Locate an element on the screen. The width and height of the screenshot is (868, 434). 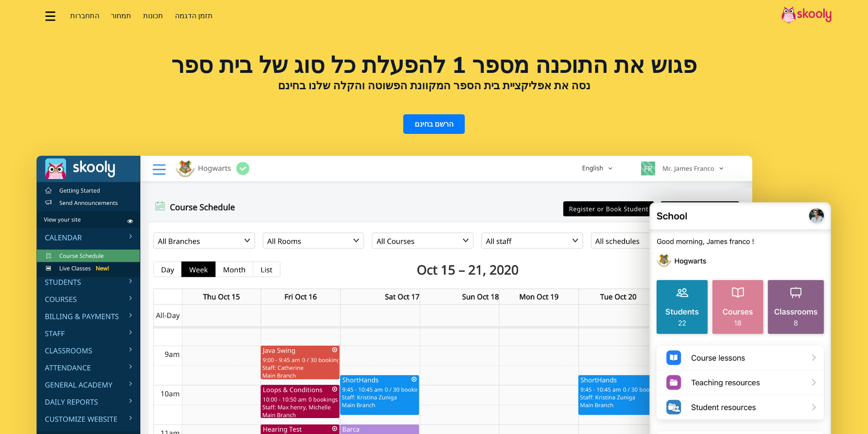
a: הרשם בחינם is located at coordinates (433, 124).